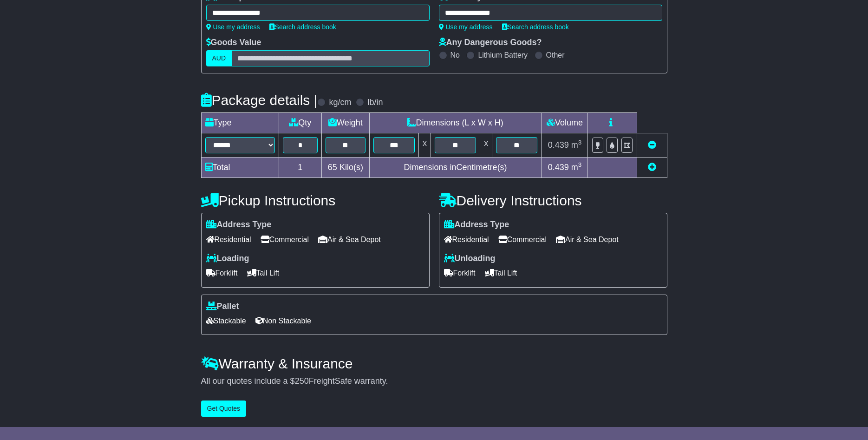 The height and width of the screenshot is (440, 868). I want to click on label: Lithium Battery, so click(502, 55).